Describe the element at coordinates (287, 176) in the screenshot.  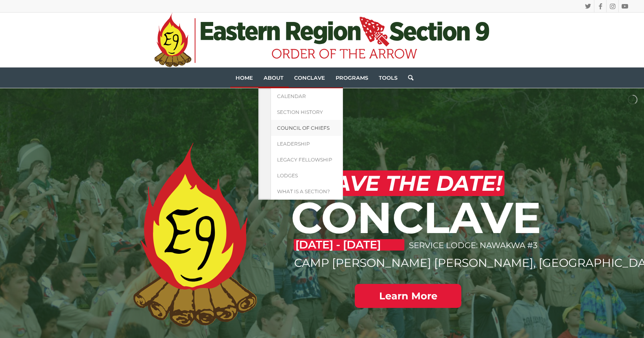
I see `span: Lodges` at that location.